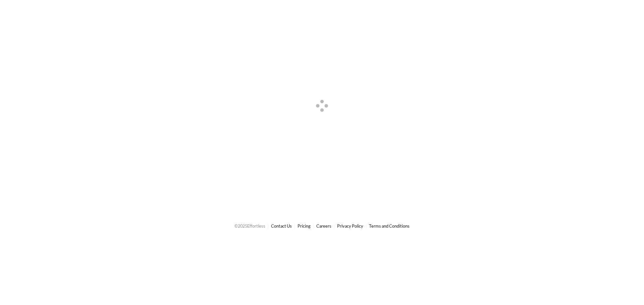  What do you see at coordinates (389, 226) in the screenshot?
I see `a: Terms and Conditions` at bounding box center [389, 226].